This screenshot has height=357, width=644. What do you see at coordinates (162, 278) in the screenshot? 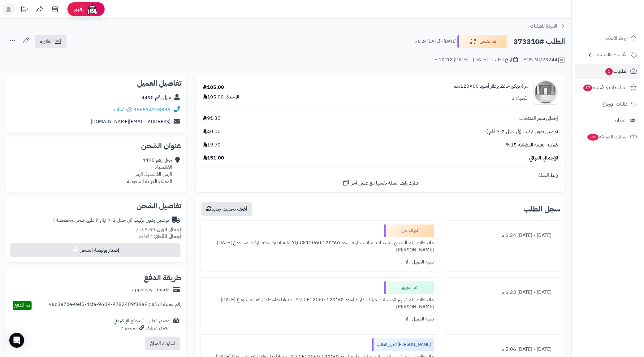
I see `h2: طريقة الدفع` at bounding box center [162, 278].